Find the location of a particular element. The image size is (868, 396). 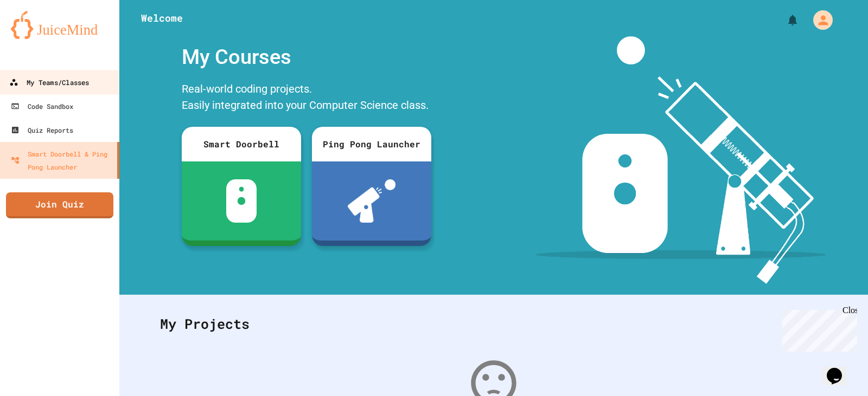

div: My Courses is located at coordinates (306, 57).